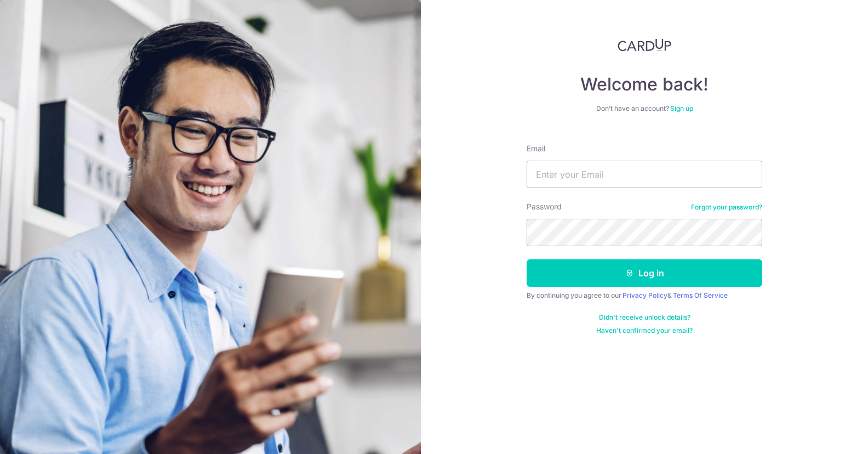 This screenshot has height=454, width=868. What do you see at coordinates (644, 296) in the screenshot?
I see `div: By continuing you agree to our &` at bounding box center [644, 296].